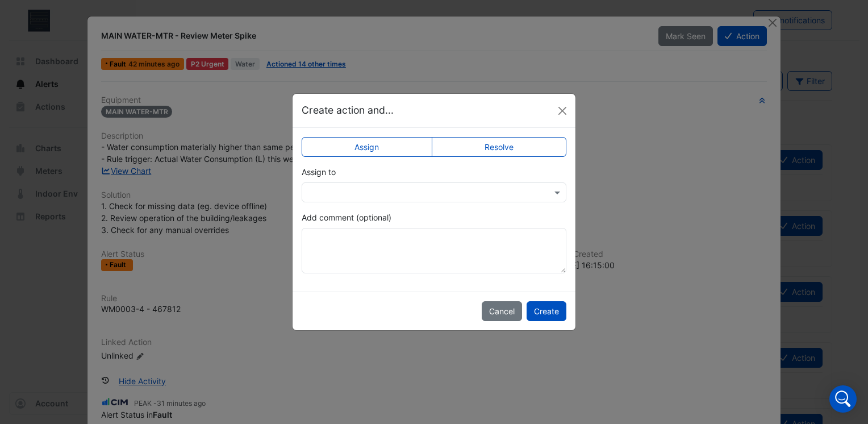 The height and width of the screenshot is (424, 868). I want to click on div: Open Intercom Messenger, so click(843, 399).